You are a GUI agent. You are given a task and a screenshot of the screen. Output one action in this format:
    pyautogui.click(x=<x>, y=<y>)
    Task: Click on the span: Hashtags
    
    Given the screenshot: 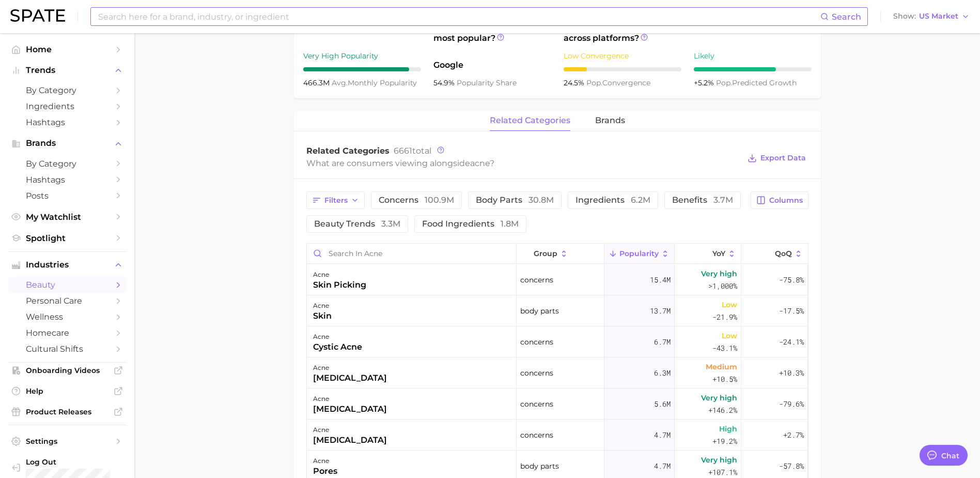 What is the action you would take?
    pyautogui.click(x=67, y=179)
    